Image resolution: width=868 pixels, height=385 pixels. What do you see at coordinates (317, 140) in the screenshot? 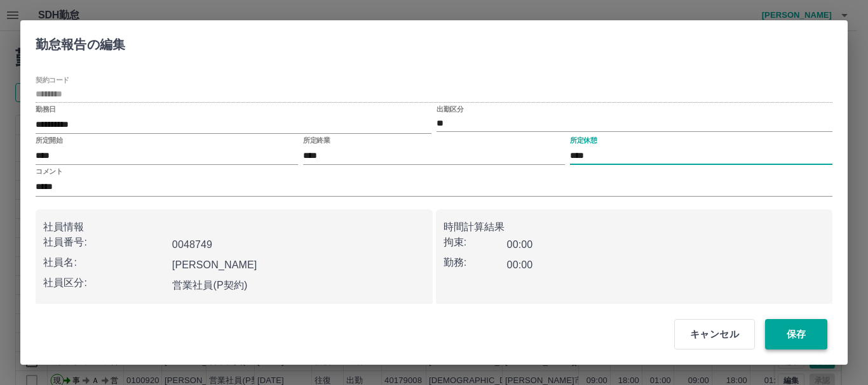
I see `label: 所定終業` at bounding box center [317, 140].